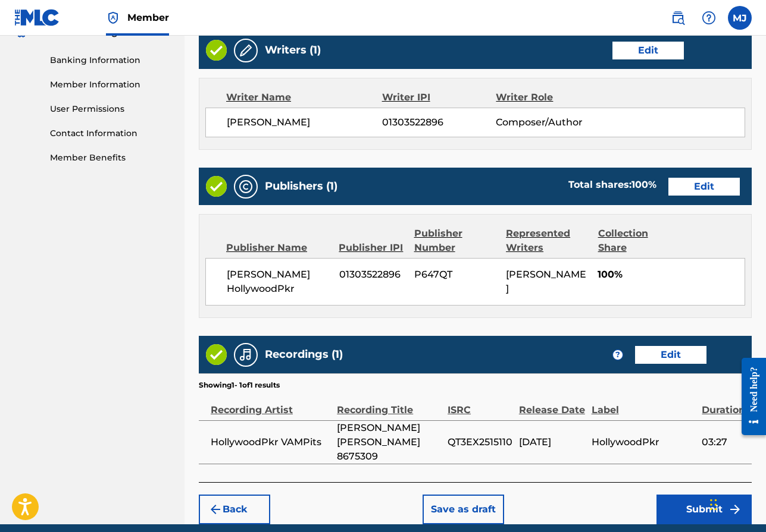 The width and height of the screenshot is (766, 532). Describe the element at coordinates (736, 504) in the screenshot. I see `div: Chat Widget` at that location.